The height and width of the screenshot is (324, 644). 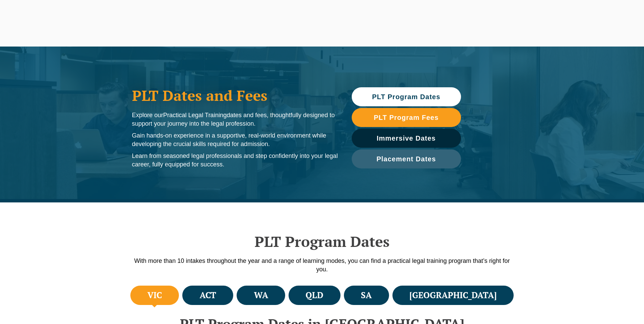 I want to click on span: PLT Program Dates, so click(x=406, y=97).